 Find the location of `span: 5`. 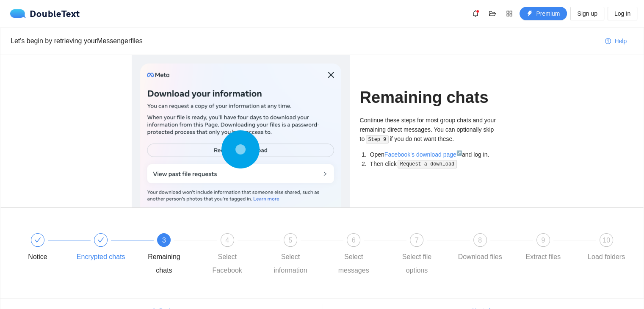

span: 5 is located at coordinates (290, 240).